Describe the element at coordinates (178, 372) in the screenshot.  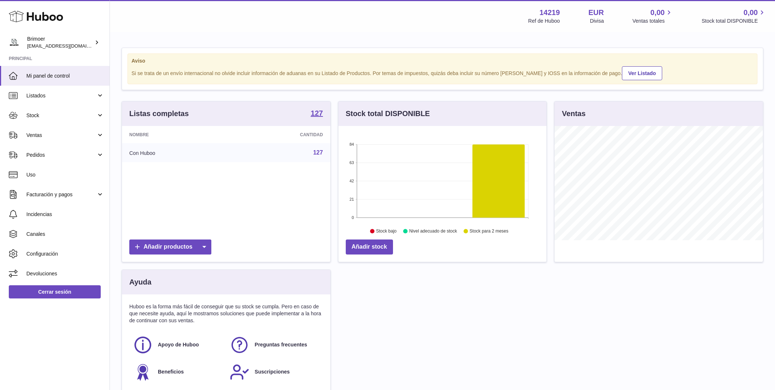
I see `a: Beneficios` at that location.